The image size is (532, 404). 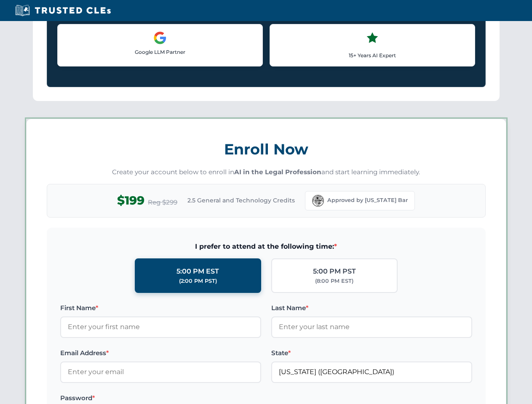 What do you see at coordinates (266, 149) in the screenshot?
I see `h3: Enroll Now` at bounding box center [266, 149].